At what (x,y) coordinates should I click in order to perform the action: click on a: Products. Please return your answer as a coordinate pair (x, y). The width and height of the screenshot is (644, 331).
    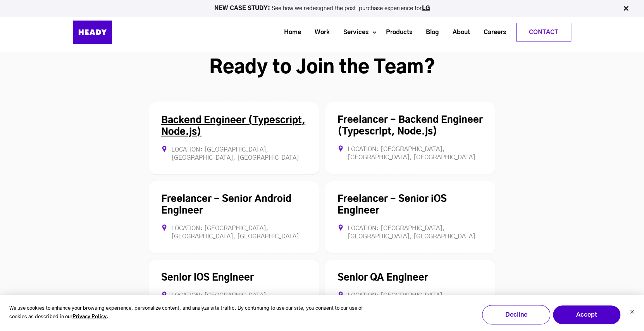
    Looking at the image, I should click on (396, 32).